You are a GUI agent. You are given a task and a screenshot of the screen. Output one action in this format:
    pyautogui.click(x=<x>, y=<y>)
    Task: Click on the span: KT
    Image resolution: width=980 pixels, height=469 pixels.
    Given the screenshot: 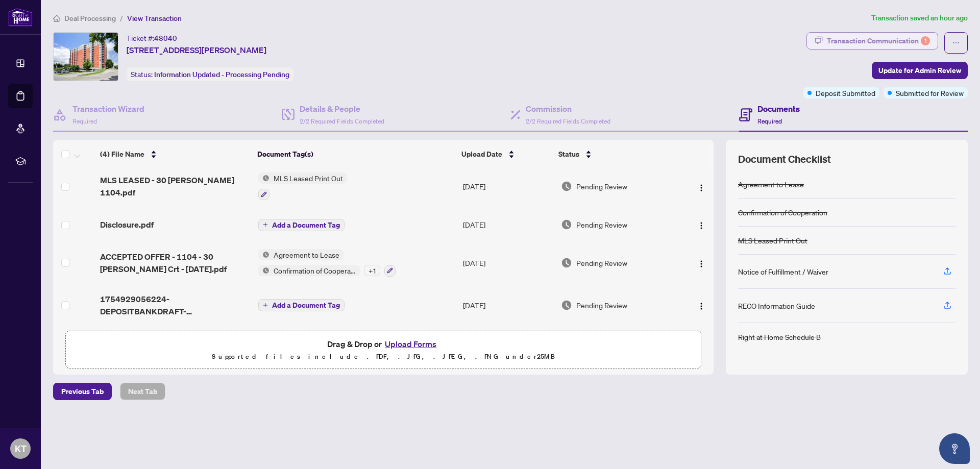 What is the action you would take?
    pyautogui.click(x=20, y=449)
    